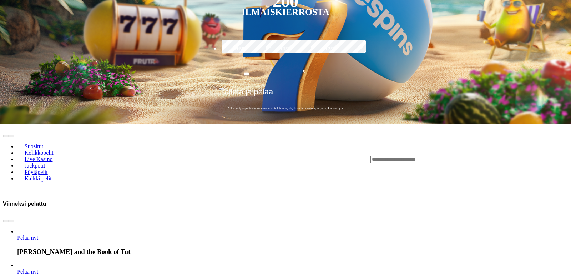 This screenshot has width=571, height=274. Describe the element at coordinates (180, 159) in the screenshot. I see `nav: Lobby` at that location.